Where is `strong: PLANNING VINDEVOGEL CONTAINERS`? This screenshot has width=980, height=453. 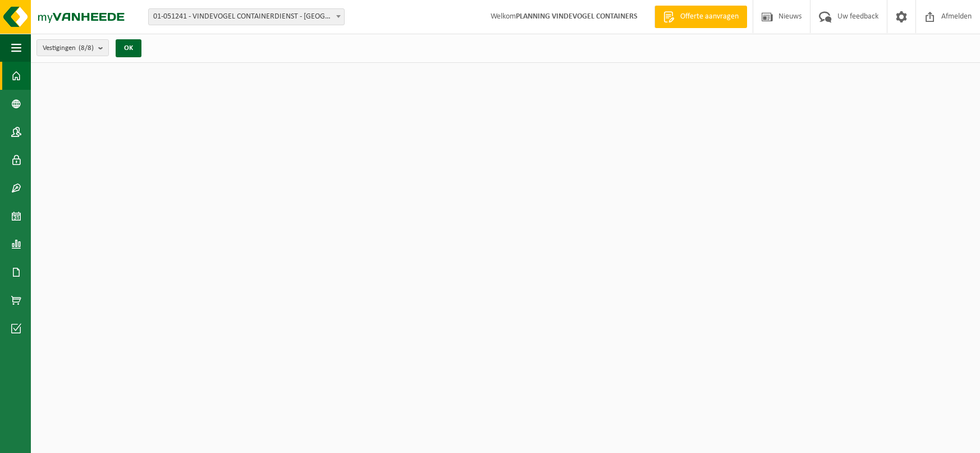
strong: PLANNING VINDEVOGEL CONTAINERS is located at coordinates (576, 16).